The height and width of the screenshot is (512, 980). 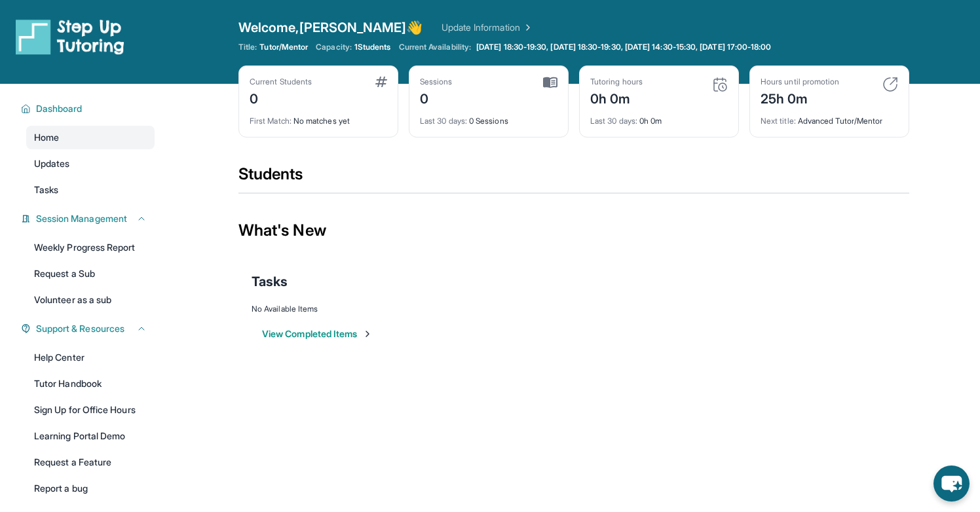 What do you see at coordinates (90, 248) in the screenshot?
I see `a: Weekly Progress Report` at bounding box center [90, 248].